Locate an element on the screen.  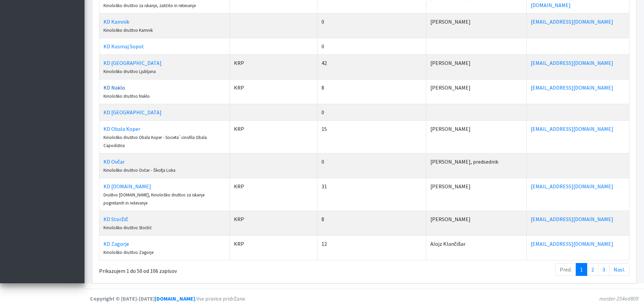
a: 1 is located at coordinates (582, 269).